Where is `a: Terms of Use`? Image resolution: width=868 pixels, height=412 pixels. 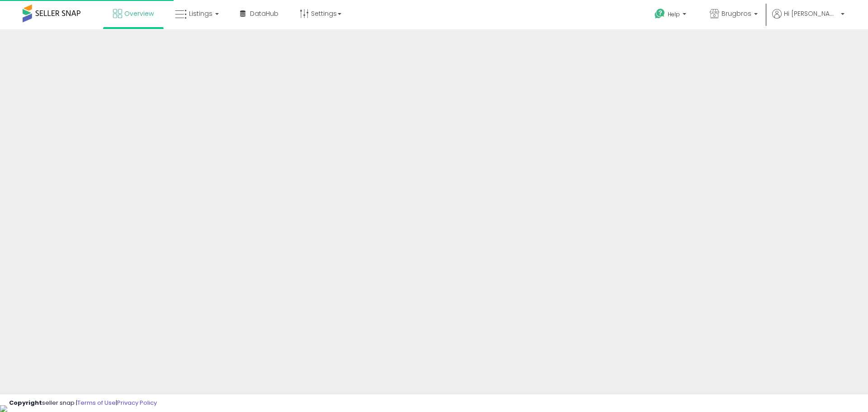 a: Terms of Use is located at coordinates (96, 402).